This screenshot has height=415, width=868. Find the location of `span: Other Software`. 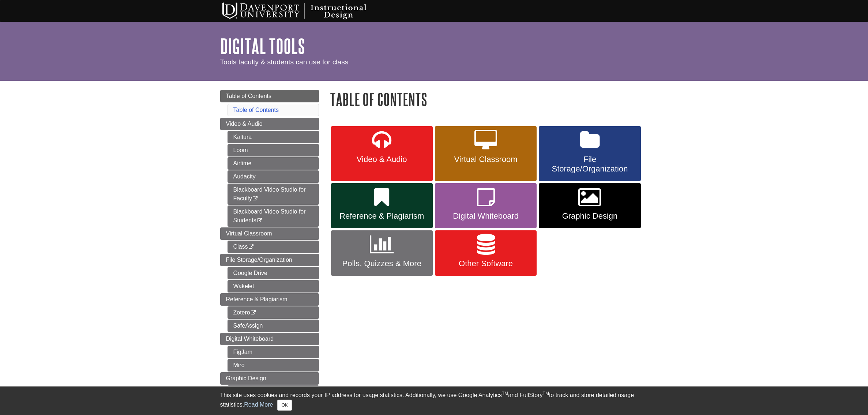

span: Other Software is located at coordinates (486, 264).